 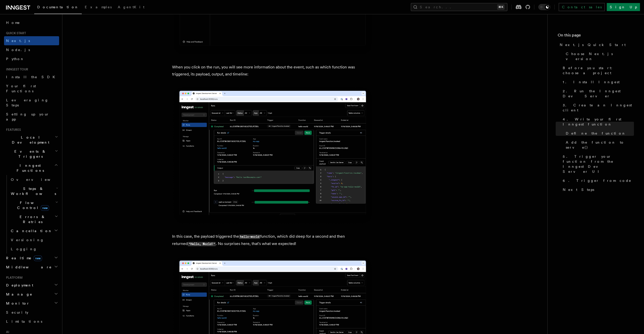 What do you see at coordinates (590, 82) in the screenshot?
I see `span: 1. Install Inngest` at bounding box center [590, 82].